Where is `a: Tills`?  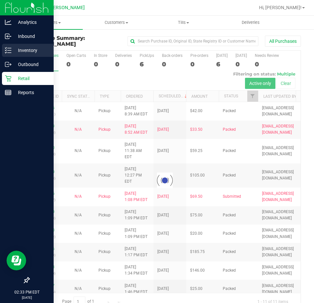 a: Tills is located at coordinates (183, 23).